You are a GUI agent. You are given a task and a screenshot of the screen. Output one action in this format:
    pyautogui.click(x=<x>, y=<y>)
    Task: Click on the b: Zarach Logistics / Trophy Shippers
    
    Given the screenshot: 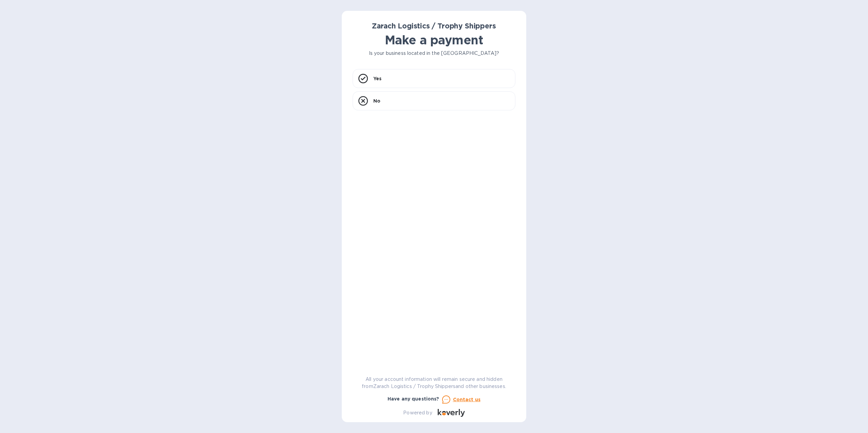 What is the action you would take?
    pyautogui.click(x=433, y=26)
    